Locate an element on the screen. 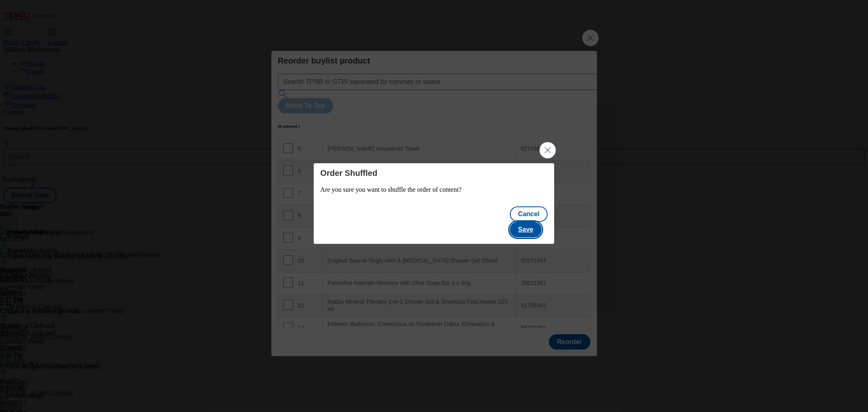 The width and height of the screenshot is (868, 412). div: Modal is located at coordinates (434, 204).